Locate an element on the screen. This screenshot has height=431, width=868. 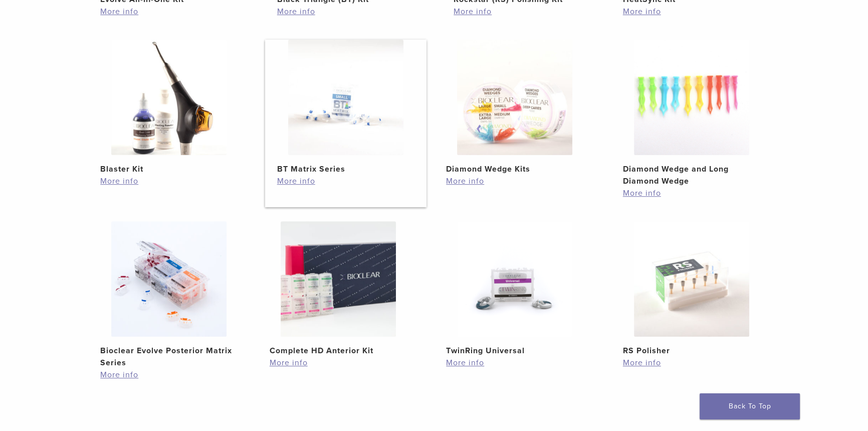
a: Complete HD Anterior KitComplete HD Anterior Kit is located at coordinates (338, 289).